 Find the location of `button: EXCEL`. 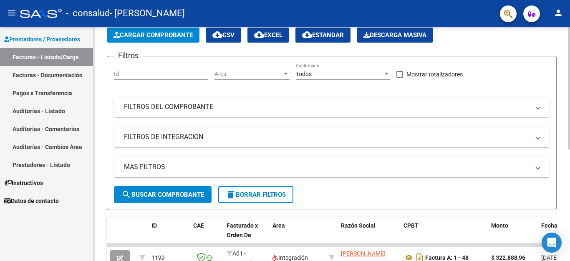

button: EXCEL is located at coordinates (268, 35).